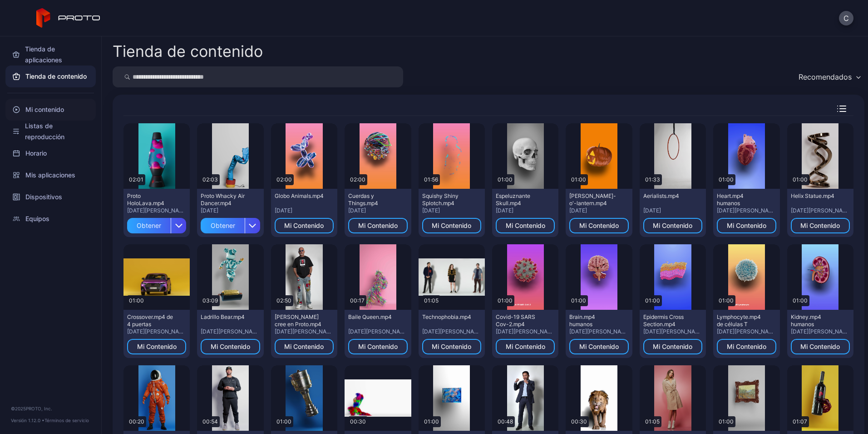 The height and width of the screenshot is (434, 868). Describe the element at coordinates (56, 77) in the screenshot. I see `font: Tienda de contenido` at that location.